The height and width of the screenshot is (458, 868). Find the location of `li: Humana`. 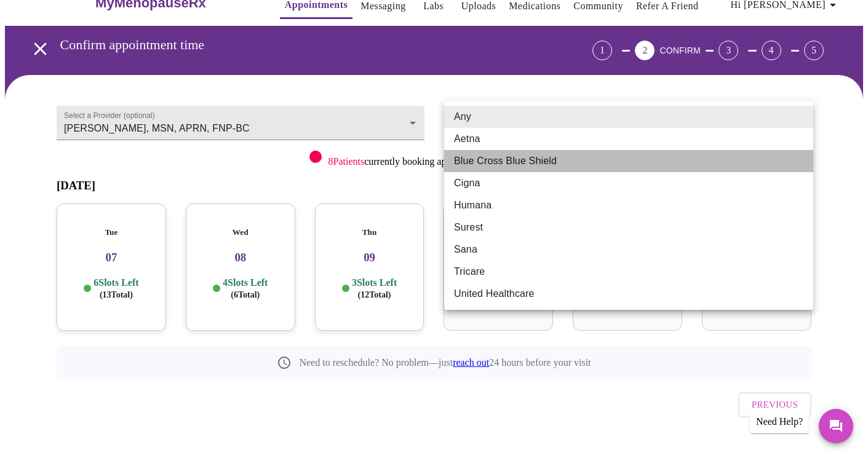

li: Humana is located at coordinates (628, 206).